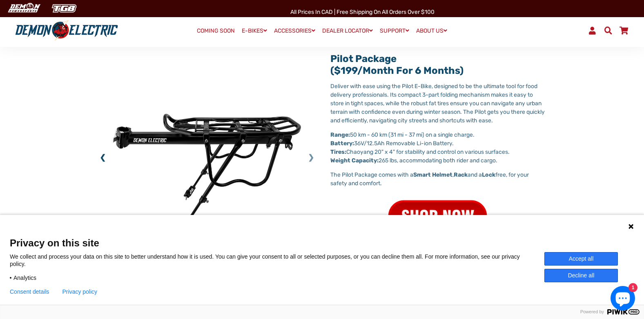 The image size is (644, 319). What do you see at coordinates (342, 143) in the screenshot?
I see `strong: Battery:` at bounding box center [342, 143].